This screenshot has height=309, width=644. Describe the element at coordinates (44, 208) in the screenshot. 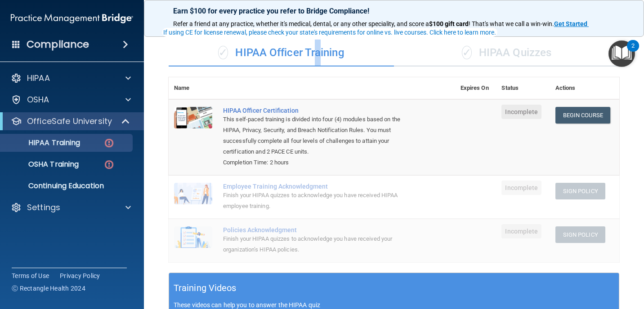

I see `p: Settings` at that location.